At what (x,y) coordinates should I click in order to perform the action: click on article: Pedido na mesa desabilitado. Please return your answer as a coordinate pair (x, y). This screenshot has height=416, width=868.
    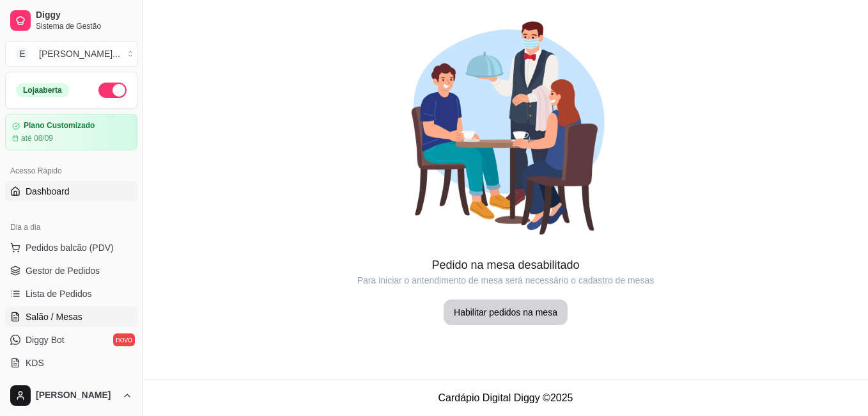
    Looking at the image, I should click on (506, 265).